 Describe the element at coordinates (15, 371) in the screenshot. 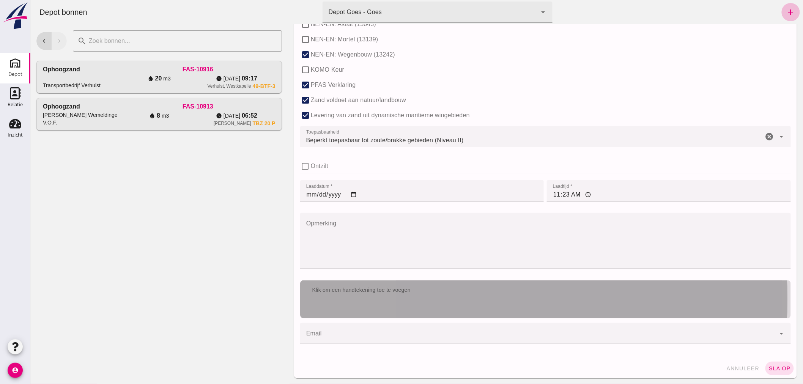

I see `i: account_circle` at that location.